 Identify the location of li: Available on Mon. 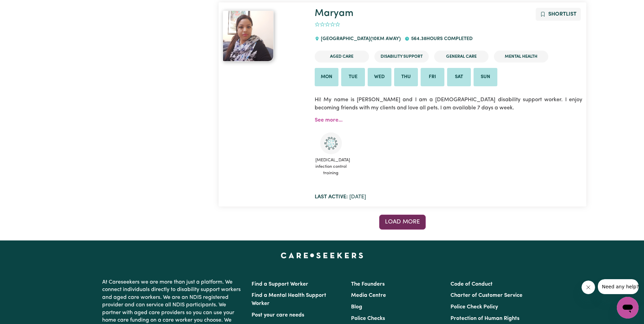
(327, 77).